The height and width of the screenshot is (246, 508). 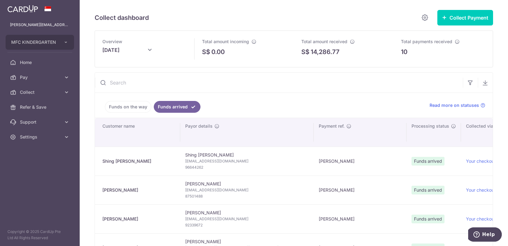 What do you see at coordinates (433, 133) in the screenshot?
I see `th: Processing status` at bounding box center [433, 133].